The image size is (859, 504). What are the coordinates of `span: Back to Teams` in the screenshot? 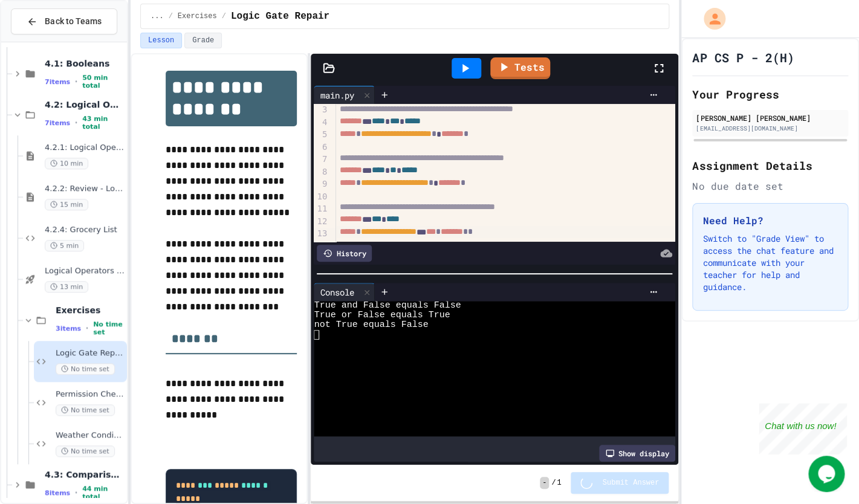 It's located at (73, 21).